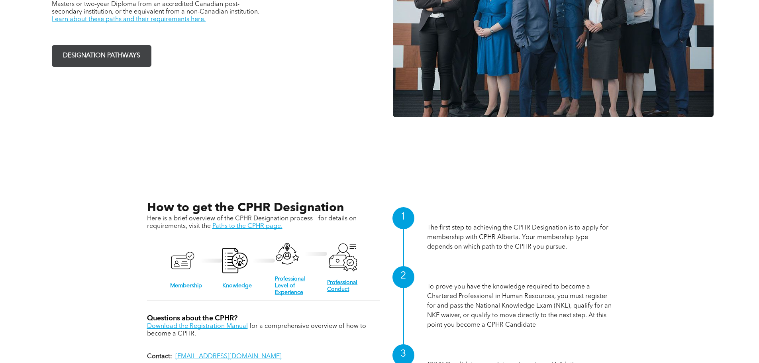 The image size is (759, 363). I want to click on p: To prove you have the knowledge required to become a Chartered Professional in Human Resources, y..., so click(519, 306).